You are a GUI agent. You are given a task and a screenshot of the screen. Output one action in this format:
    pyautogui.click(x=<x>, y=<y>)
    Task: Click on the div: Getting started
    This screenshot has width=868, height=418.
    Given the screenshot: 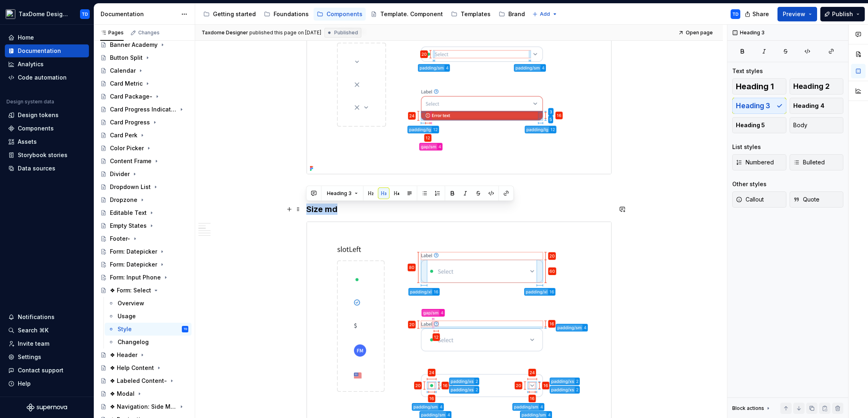 What is the action you would take?
    pyautogui.click(x=234, y=14)
    